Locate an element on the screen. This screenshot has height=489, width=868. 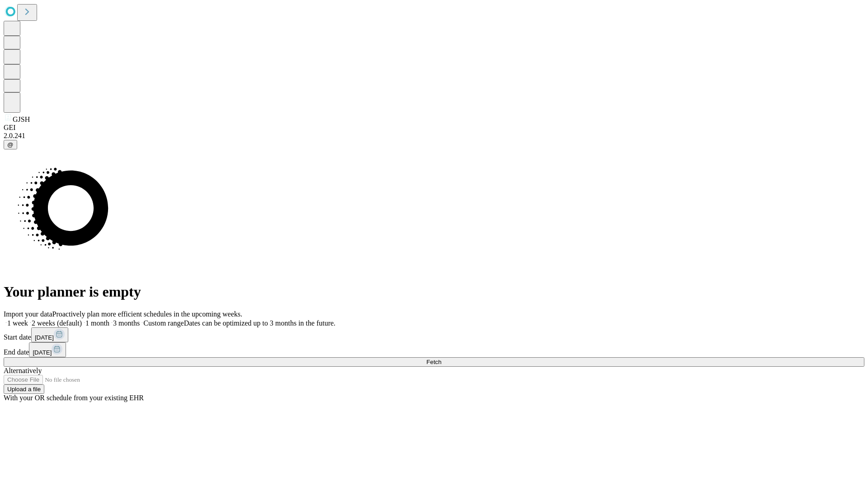
div: 2.0.241 is located at coordinates (434, 136).